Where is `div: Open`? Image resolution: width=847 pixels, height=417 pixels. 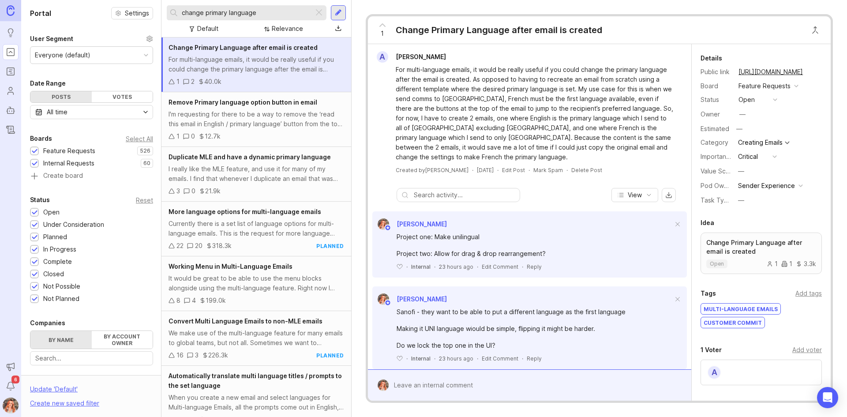
div: Open is located at coordinates (51, 212).